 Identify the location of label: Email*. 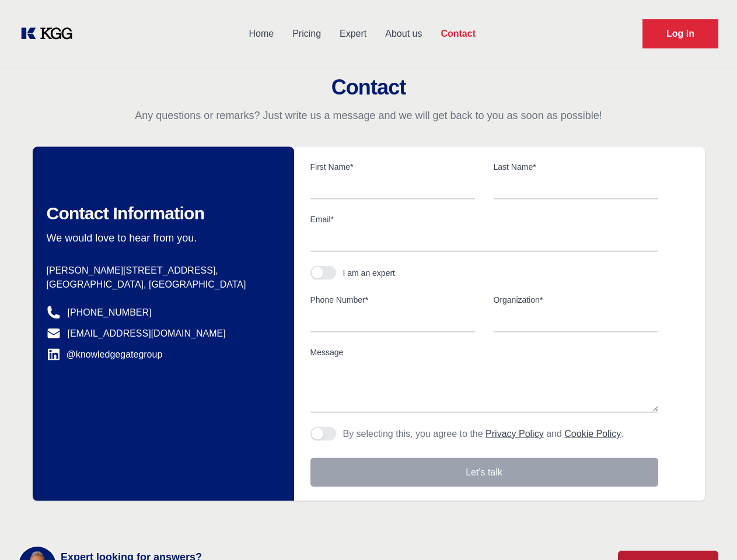
(484, 219).